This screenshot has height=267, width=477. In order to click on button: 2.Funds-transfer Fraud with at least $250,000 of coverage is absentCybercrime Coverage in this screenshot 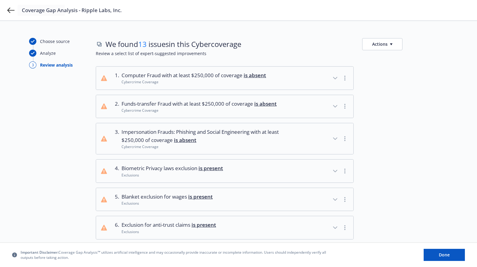, I will do `click(224, 107)`.